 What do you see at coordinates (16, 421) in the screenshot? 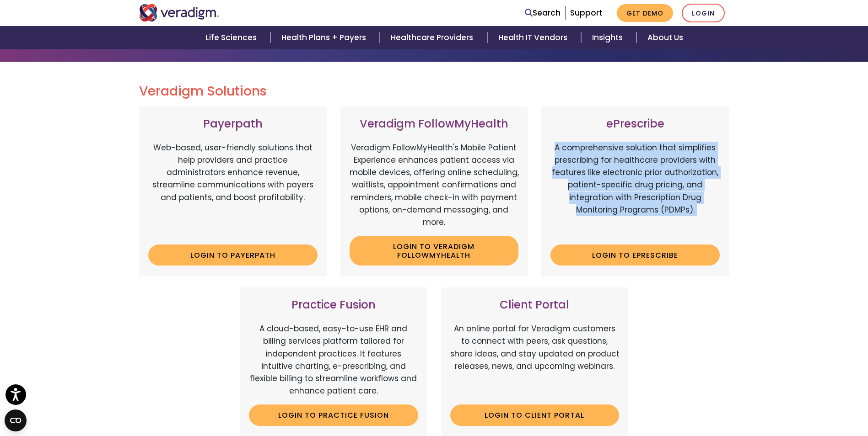
I see `button: Open CMP widget` at bounding box center [16, 421].